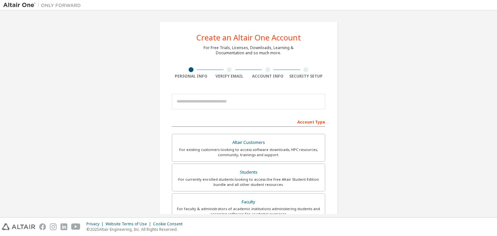 The height and width of the screenshot is (236, 497). Describe the element at coordinates (18, 227) in the screenshot. I see `img: altair_logo.svg` at that location.